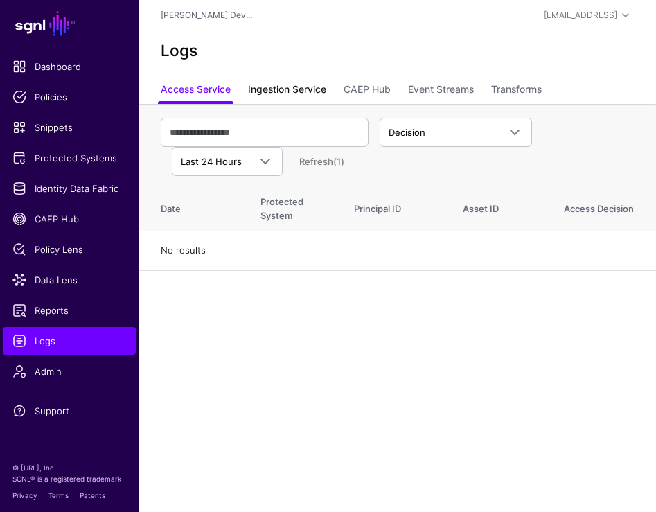 The image size is (656, 512). Describe the element at coordinates (287, 91) in the screenshot. I see `a: Ingestion Service` at that location.